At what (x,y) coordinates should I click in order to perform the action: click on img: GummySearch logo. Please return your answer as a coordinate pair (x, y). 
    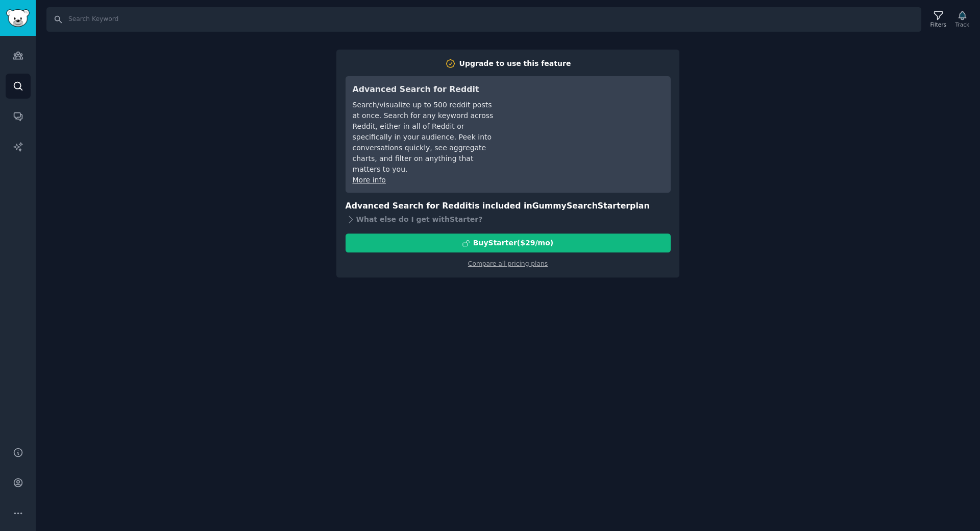
    Looking at the image, I should click on (18, 18).